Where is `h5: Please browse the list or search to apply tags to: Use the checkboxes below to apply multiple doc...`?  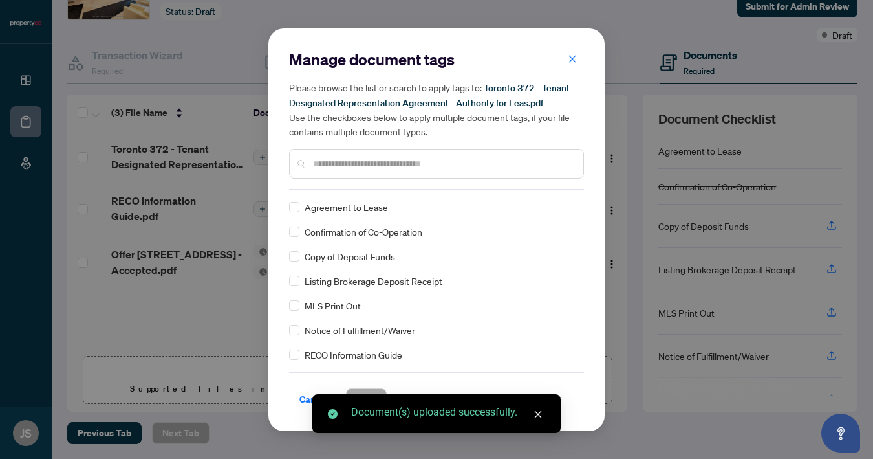 h5: Please browse the list or search to apply tags to: Use the checkboxes below to apply multiple doc... is located at coordinates (437, 109).